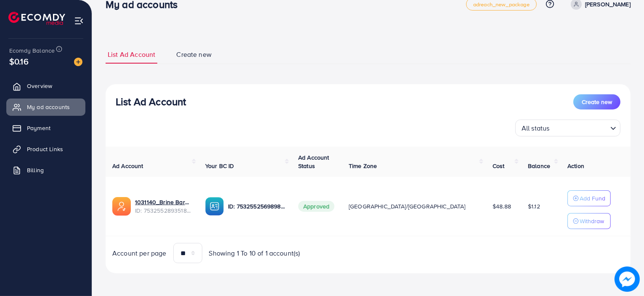  What do you see at coordinates (589, 198) in the screenshot?
I see `button: Add Fund` at bounding box center [589, 198].